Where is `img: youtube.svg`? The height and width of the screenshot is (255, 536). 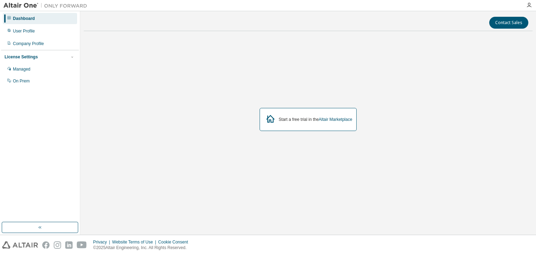 img: youtube.svg is located at coordinates (82, 245).